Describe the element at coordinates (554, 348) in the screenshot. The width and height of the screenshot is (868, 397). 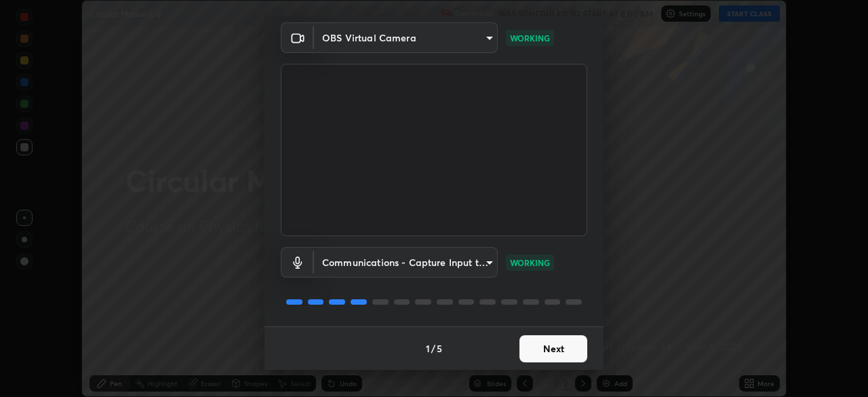
I see `button: Next` at that location.